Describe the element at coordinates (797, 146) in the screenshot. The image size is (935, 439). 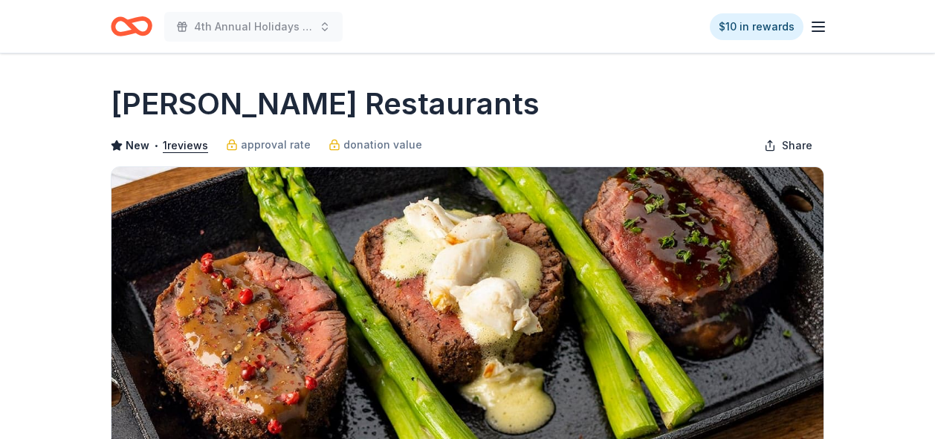
I see `span: Share` at that location.